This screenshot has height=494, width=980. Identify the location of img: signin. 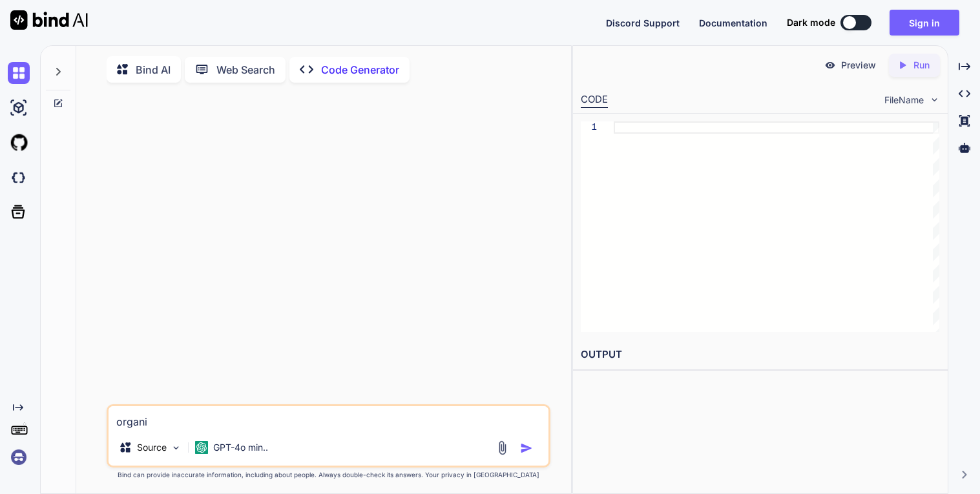
(19, 457).